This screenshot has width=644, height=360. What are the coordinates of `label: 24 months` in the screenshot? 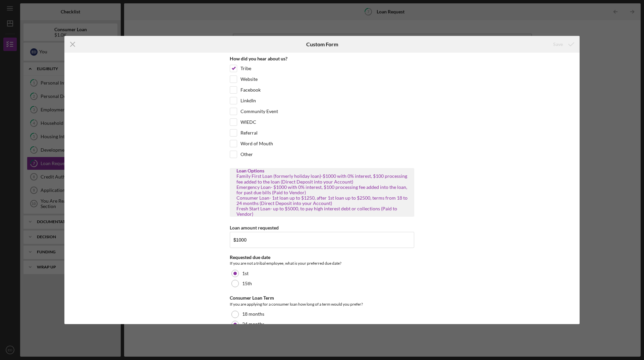 It's located at (253, 324).